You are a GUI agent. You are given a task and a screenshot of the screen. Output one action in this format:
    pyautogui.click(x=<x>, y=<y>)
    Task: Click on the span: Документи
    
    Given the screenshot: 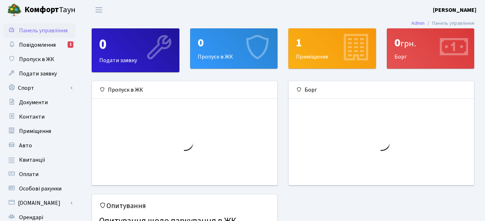 What is the action you would take?
    pyautogui.click(x=33, y=102)
    